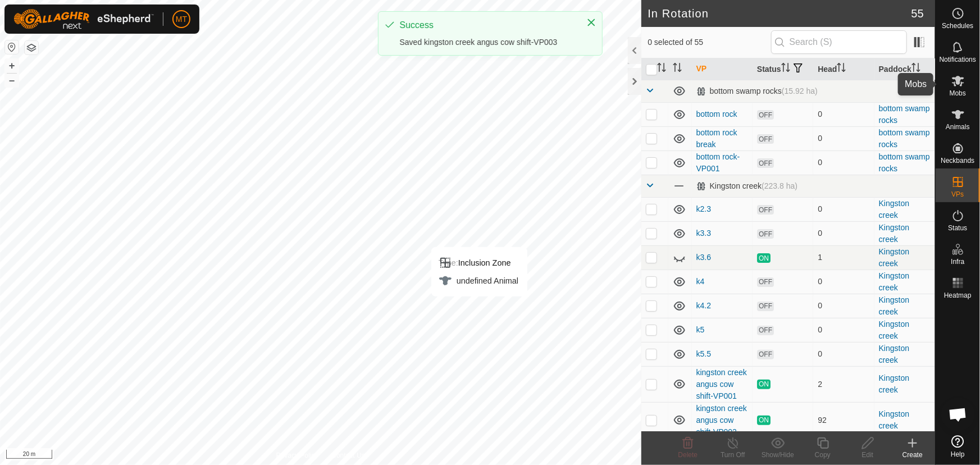 The width and height of the screenshot is (980, 465). I want to click on div: Turn Off, so click(732, 455).